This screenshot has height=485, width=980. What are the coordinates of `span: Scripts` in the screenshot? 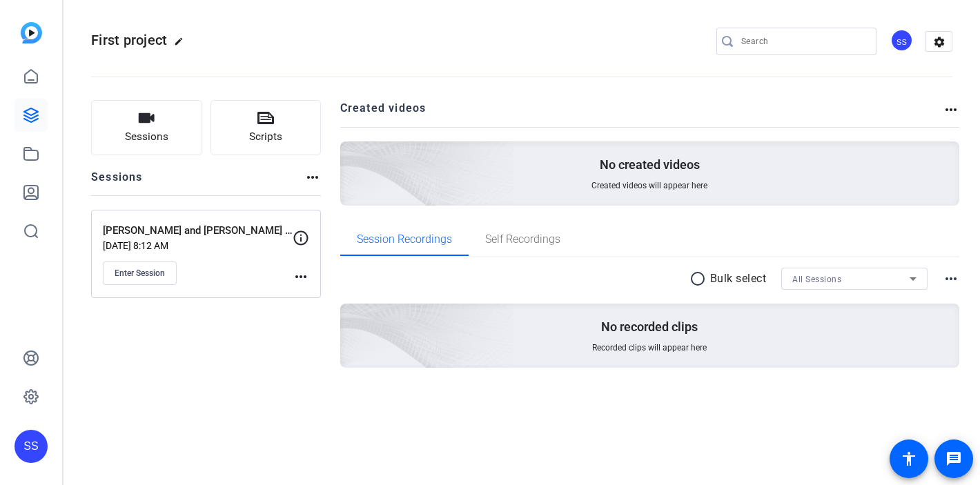 It's located at (266, 137).